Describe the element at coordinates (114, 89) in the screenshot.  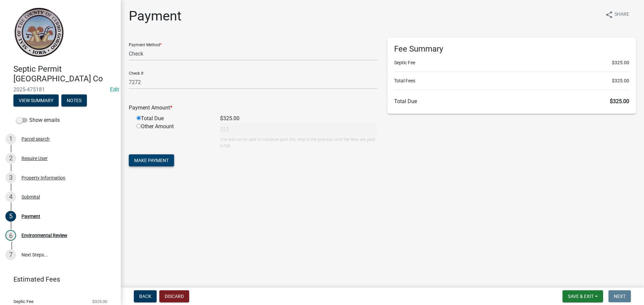
I see `a: Edit` at that location.